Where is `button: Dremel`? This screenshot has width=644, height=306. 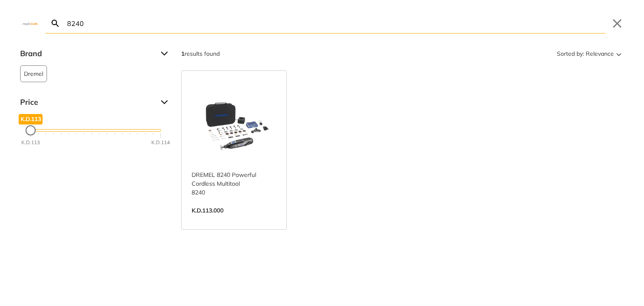 button: Dremel is located at coordinates (34, 74).